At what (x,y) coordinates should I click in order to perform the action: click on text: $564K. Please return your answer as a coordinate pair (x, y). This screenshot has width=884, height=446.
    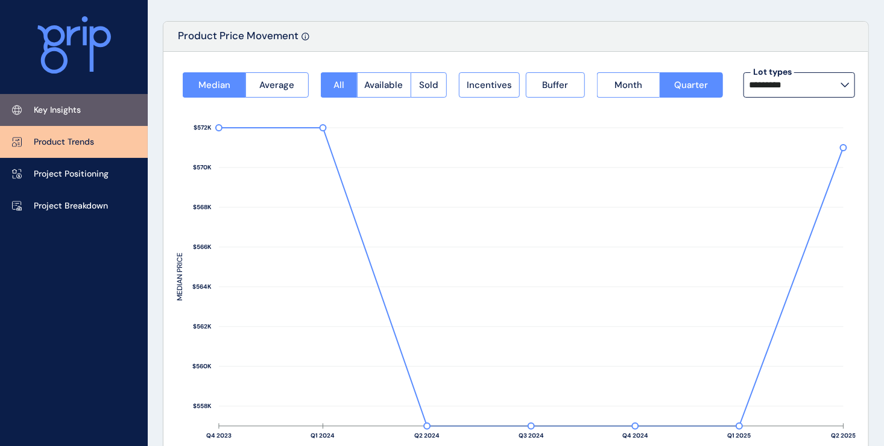
    Looking at the image, I should click on (202, 287).